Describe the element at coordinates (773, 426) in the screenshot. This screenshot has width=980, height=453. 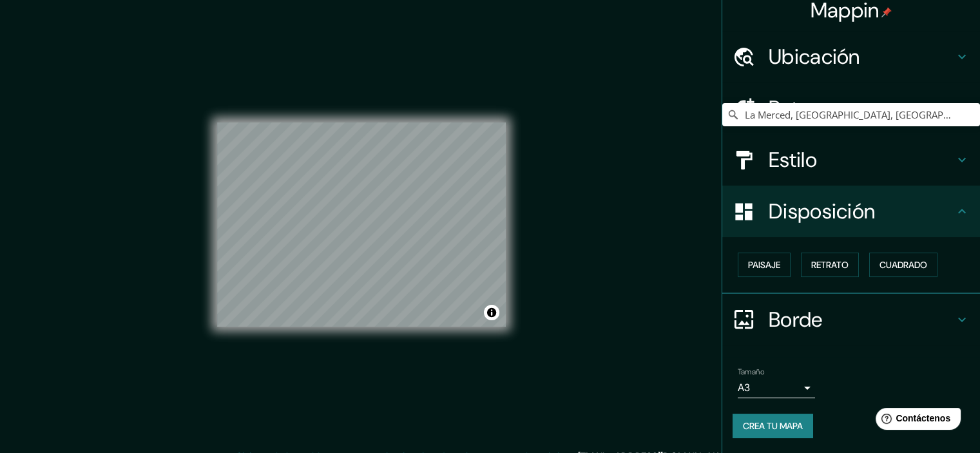
I see `button: Crea tu mapa` at that location.